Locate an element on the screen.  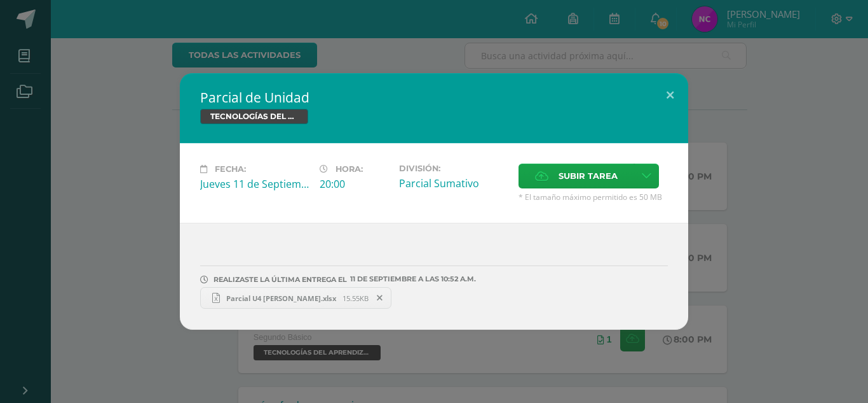
h2: Parcial de Unidad is located at coordinates (434, 97).